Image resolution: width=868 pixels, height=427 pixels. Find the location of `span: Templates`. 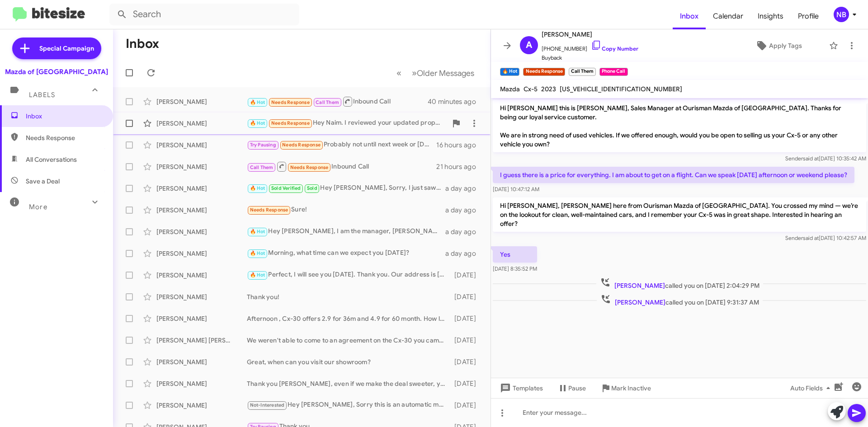

span: Templates is located at coordinates (520, 388).